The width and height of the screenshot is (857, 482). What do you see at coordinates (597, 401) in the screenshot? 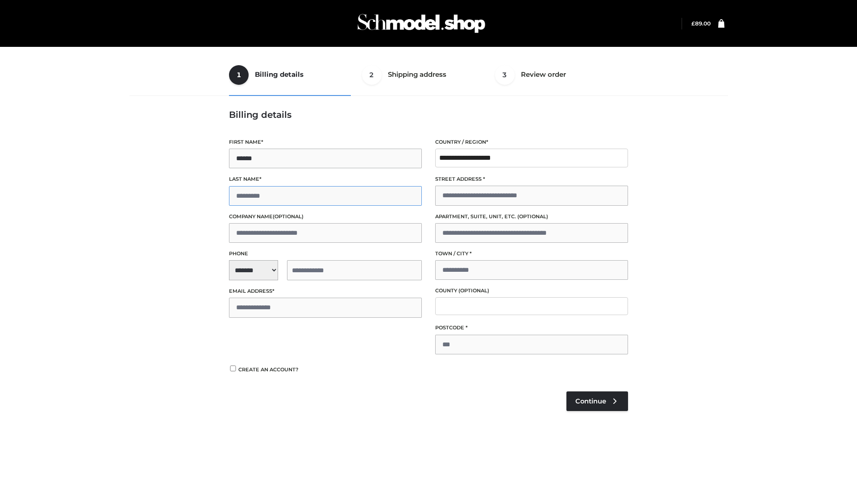
I see `a: Continue` at bounding box center [597, 401].